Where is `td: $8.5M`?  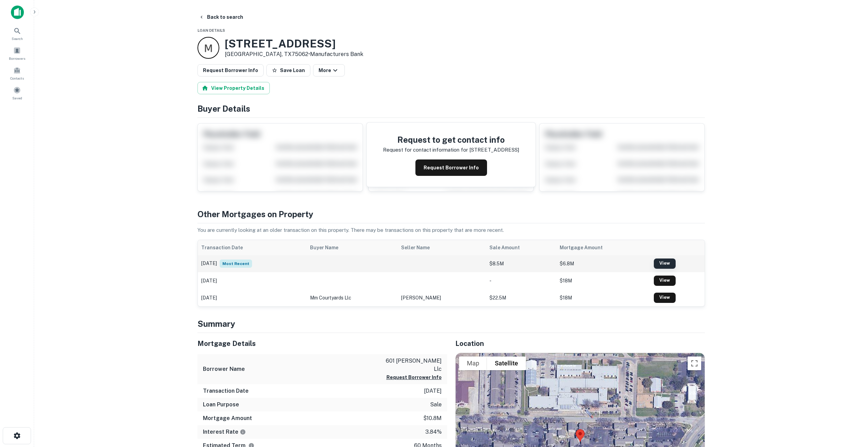 td: $8.5M is located at coordinates (522, 264).